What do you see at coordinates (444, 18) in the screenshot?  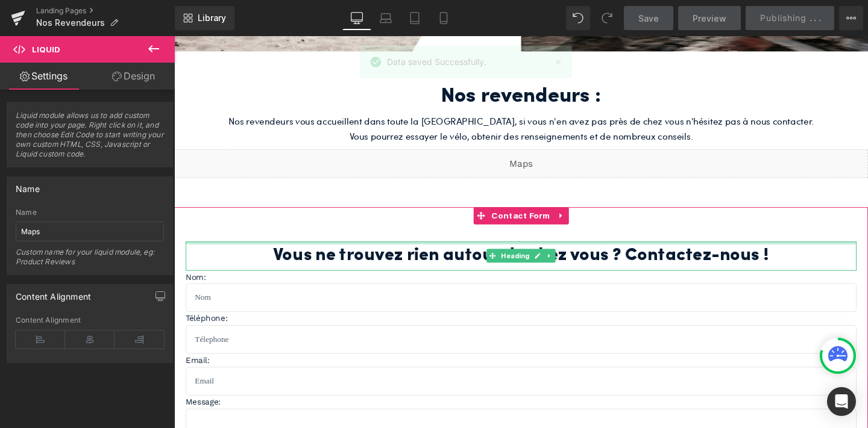 I see `a: Mobile` at bounding box center [444, 18].